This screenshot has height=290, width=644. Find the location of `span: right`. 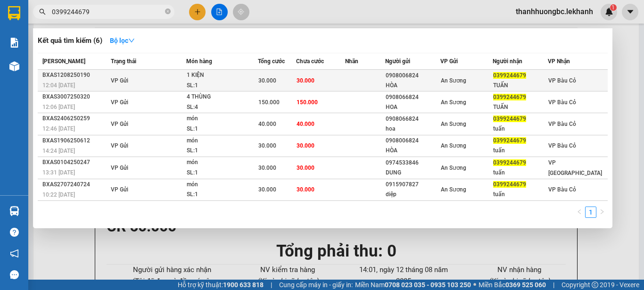

span: right is located at coordinates (602, 211).